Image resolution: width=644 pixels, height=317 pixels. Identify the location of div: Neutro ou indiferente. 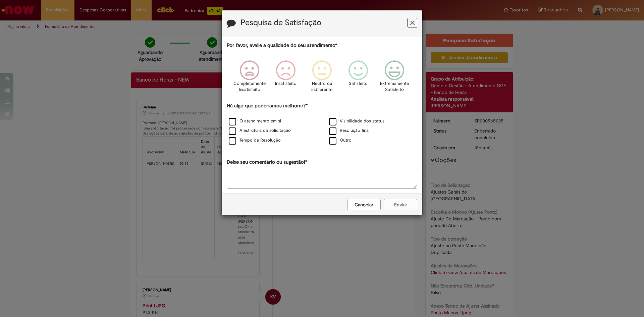
(322, 78).